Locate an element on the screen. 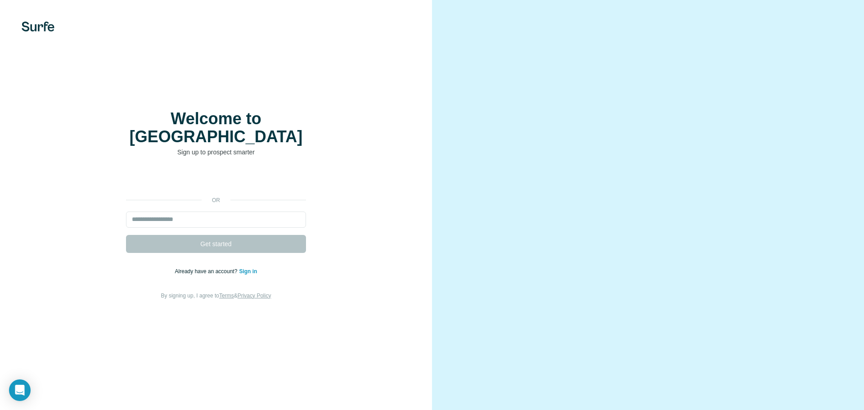 The image size is (864, 410). a: Sign in is located at coordinates (248, 271).